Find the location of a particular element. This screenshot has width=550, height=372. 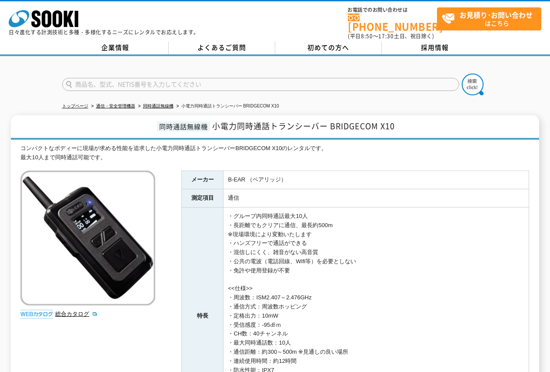

td: B-EAR （ベアリッジ） is located at coordinates (376, 180).